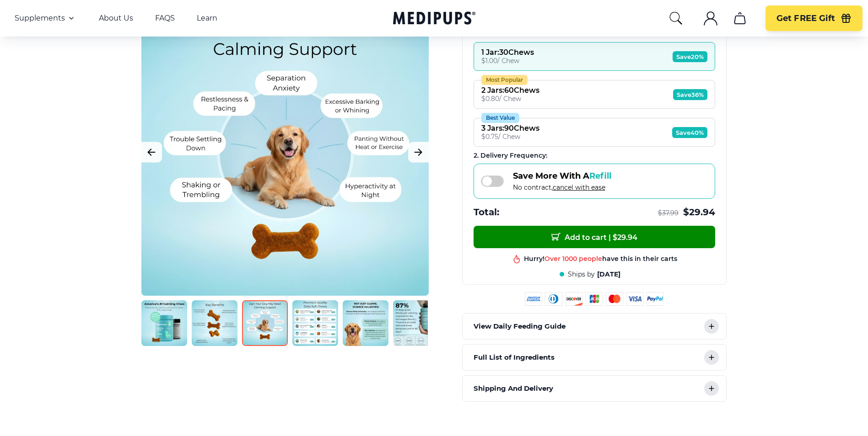 The width and height of the screenshot is (868, 436). I want to click on span: Save 40%, so click(690, 133).